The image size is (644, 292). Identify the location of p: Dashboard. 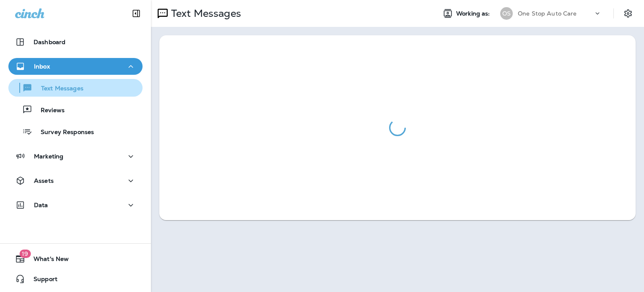
(49, 42).